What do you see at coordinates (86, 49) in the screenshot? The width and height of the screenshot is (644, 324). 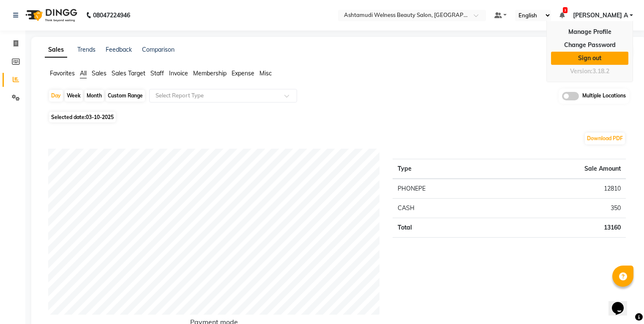 I see `a: Trends` at bounding box center [86, 49].